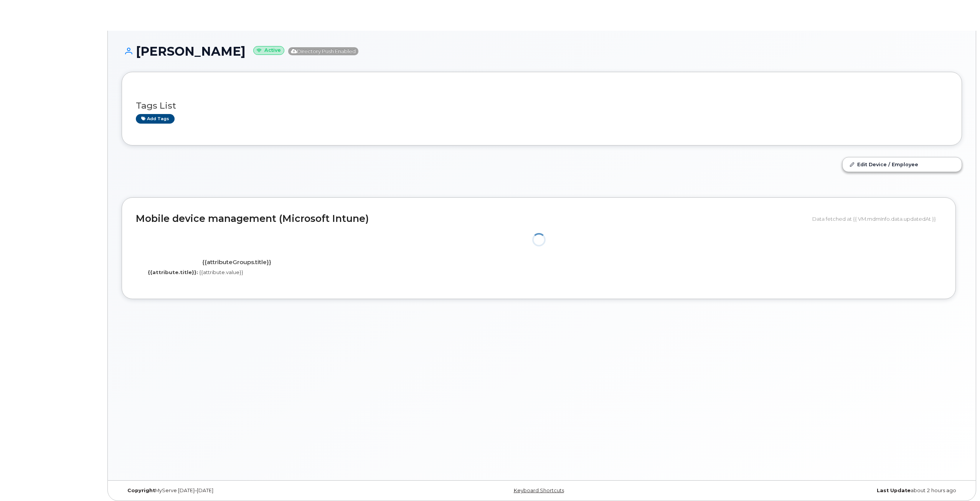  I want to click on h2: Mobile device management (Microsoft Intune), so click(471, 219).